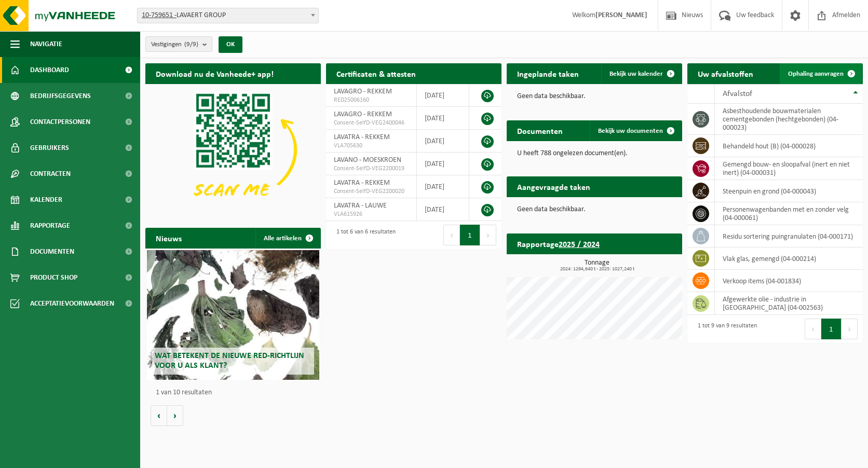 The height and width of the screenshot is (468, 868). Describe the element at coordinates (179, 44) in the screenshot. I see `button: Vestigingen(9/9)` at that location.